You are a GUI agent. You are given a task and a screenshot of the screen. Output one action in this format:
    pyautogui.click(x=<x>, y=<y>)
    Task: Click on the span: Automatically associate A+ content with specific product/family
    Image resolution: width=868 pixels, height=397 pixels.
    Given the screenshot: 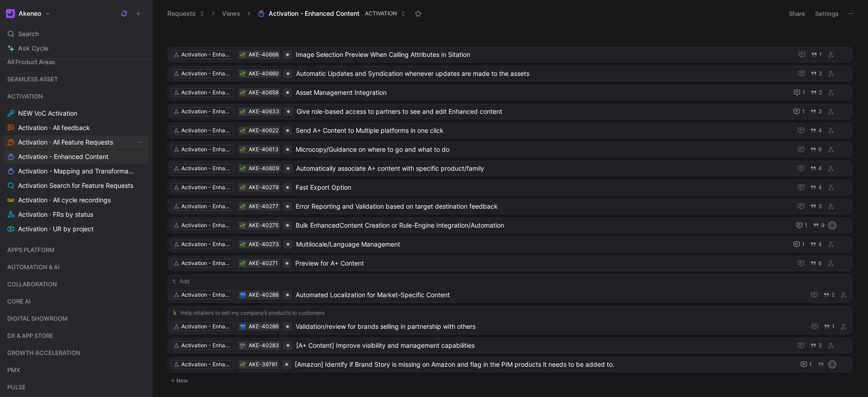 What is the action you would take?
    pyautogui.click(x=542, y=169)
    